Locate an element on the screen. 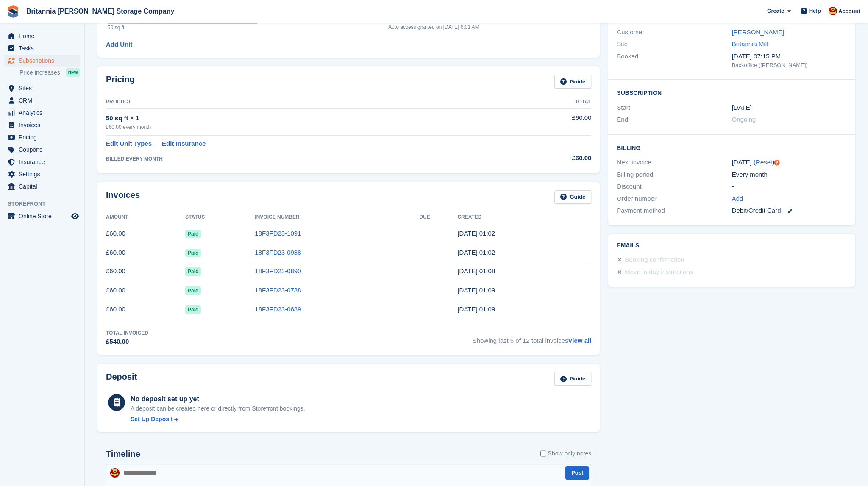 This screenshot has width=868, height=486. h2: Pricing is located at coordinates (120, 81).